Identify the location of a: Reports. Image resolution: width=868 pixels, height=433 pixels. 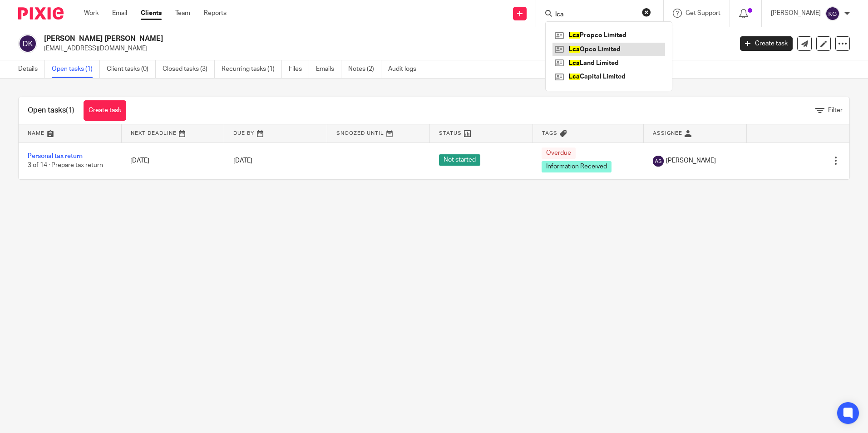
(215, 13).